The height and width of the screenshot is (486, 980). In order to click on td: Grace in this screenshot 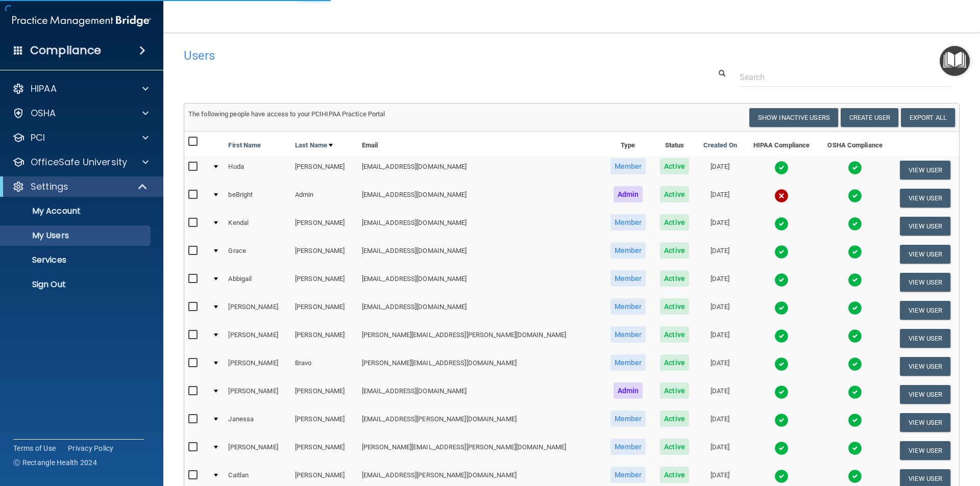, I will do `click(257, 254)`.